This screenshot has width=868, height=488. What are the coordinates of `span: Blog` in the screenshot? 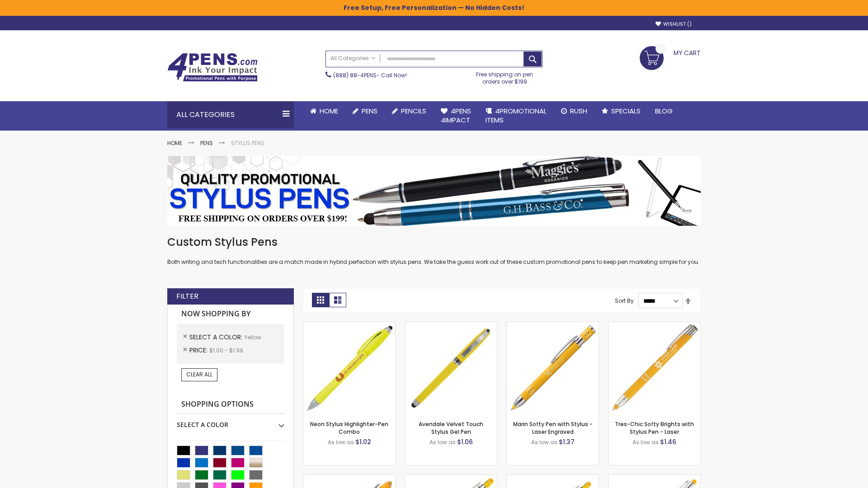 It's located at (664, 111).